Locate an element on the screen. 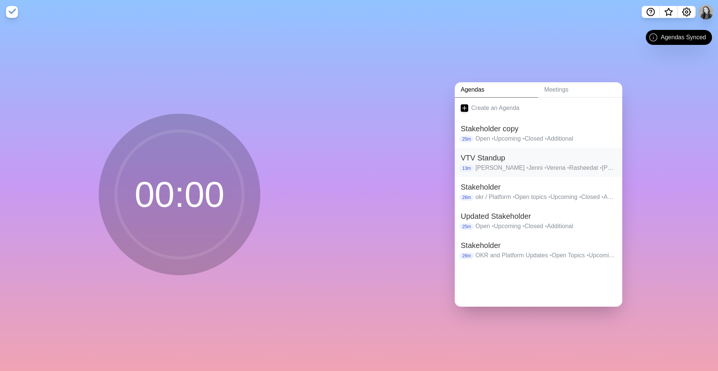  img: timeblocks logo is located at coordinates (12, 12).